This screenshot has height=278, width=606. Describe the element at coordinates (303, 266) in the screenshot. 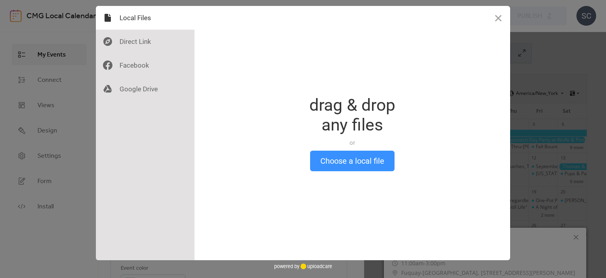

I see `div: powered by` at that location.